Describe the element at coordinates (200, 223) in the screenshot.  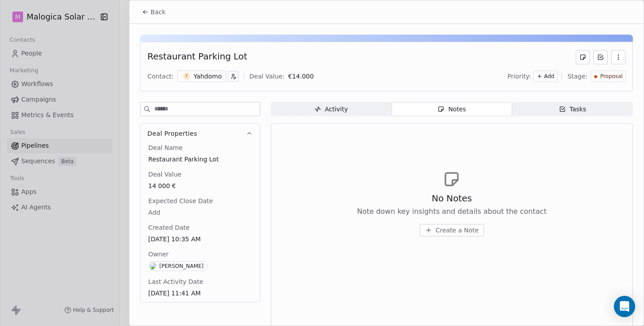
I see `div: Deal Properties` at that location.